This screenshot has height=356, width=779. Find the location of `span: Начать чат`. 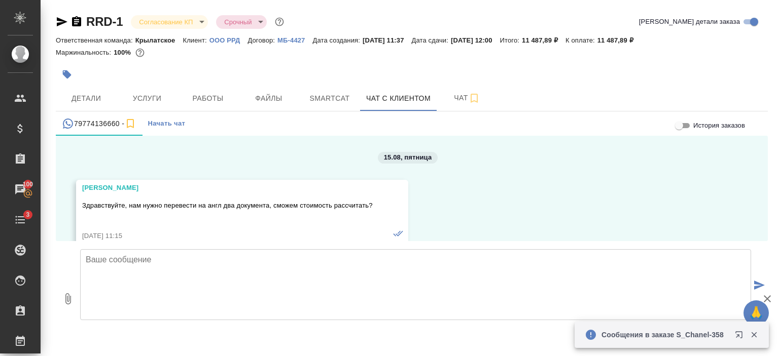

span: Начать чат is located at coordinates (166, 124).